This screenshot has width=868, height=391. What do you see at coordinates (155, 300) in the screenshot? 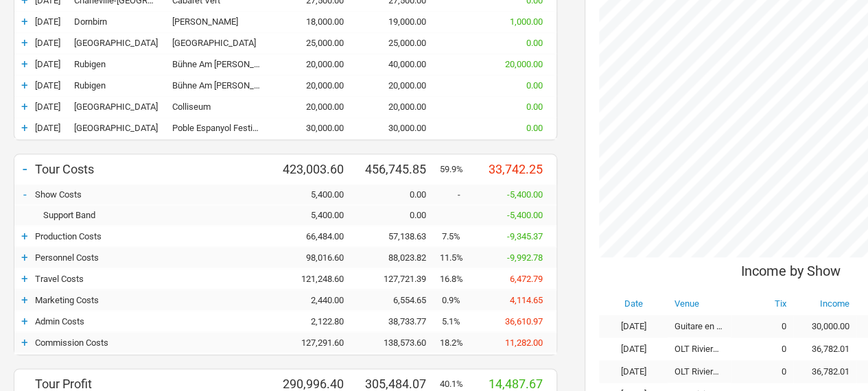
I see `div: Marketing Costs` at bounding box center [155, 300].